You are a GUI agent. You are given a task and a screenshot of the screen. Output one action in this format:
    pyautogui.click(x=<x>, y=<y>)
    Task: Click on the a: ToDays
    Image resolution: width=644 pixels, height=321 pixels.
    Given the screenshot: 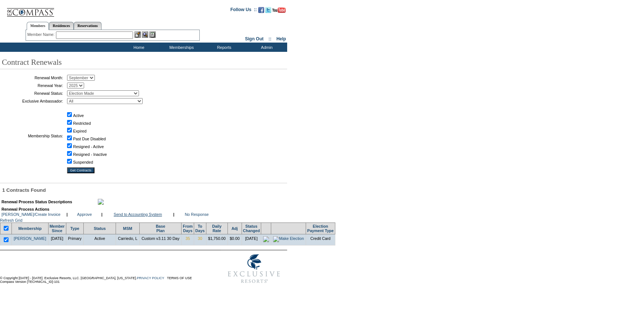 What is the action you would take?
    pyautogui.click(x=199, y=228)
    